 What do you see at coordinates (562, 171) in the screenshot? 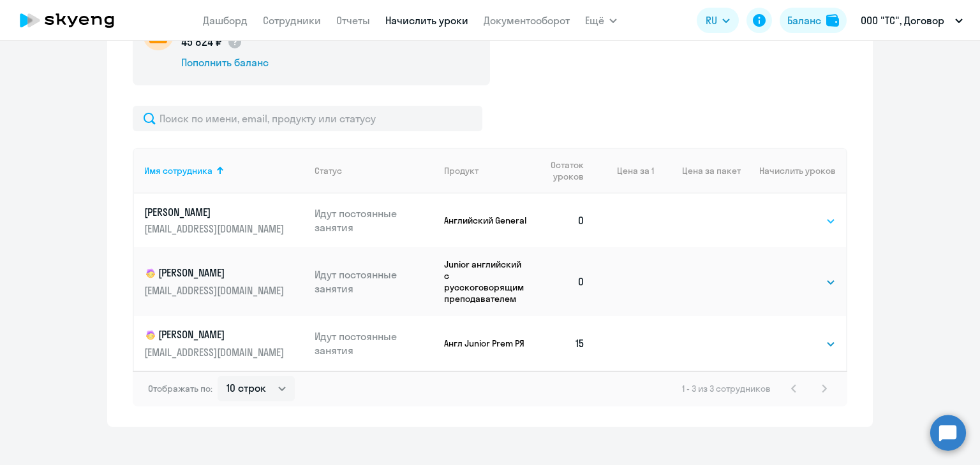
I see `span: Остаток уроков` at bounding box center [562, 171].